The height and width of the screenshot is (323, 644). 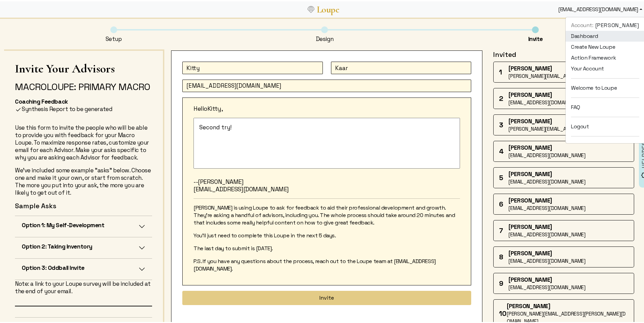 I want to click on div: 3, so click(x=503, y=124).